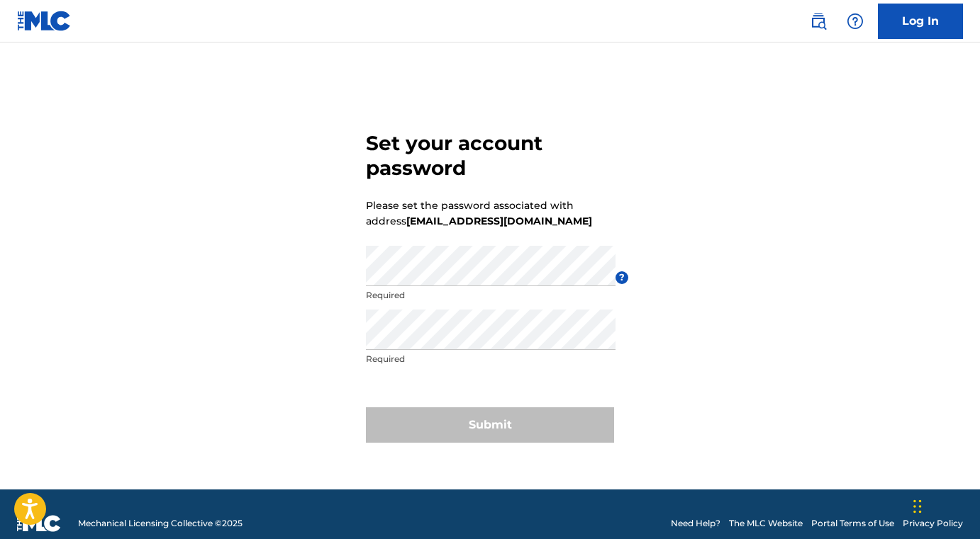 This screenshot has height=539, width=980. I want to click on a: Log In, so click(921, 21).